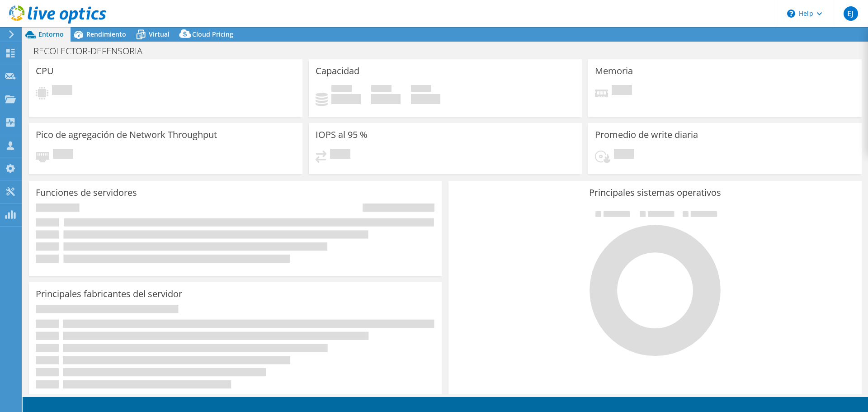  Describe the element at coordinates (45, 71) in the screenshot. I see `h3: CPU` at that location.